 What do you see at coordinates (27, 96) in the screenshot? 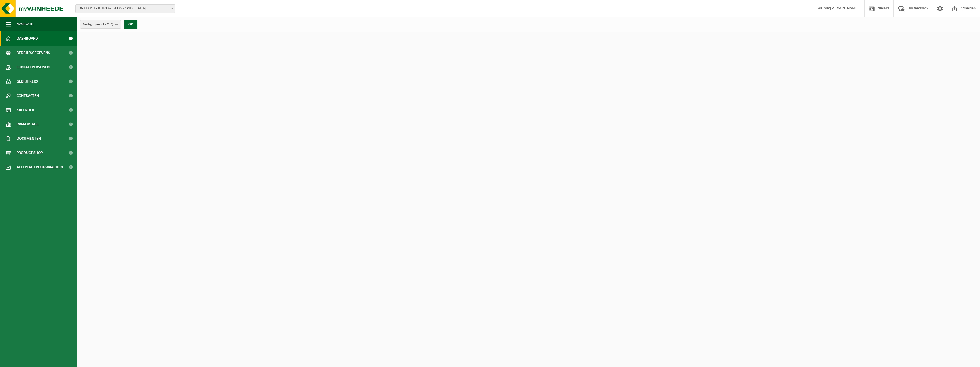
I see `span: Contracten` at bounding box center [27, 96].